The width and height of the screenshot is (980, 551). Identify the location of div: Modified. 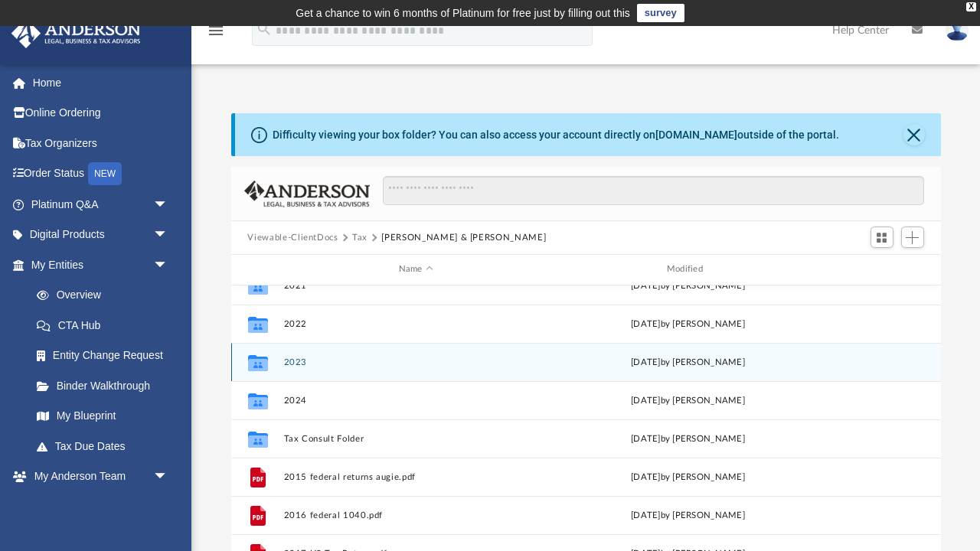
(687, 270).